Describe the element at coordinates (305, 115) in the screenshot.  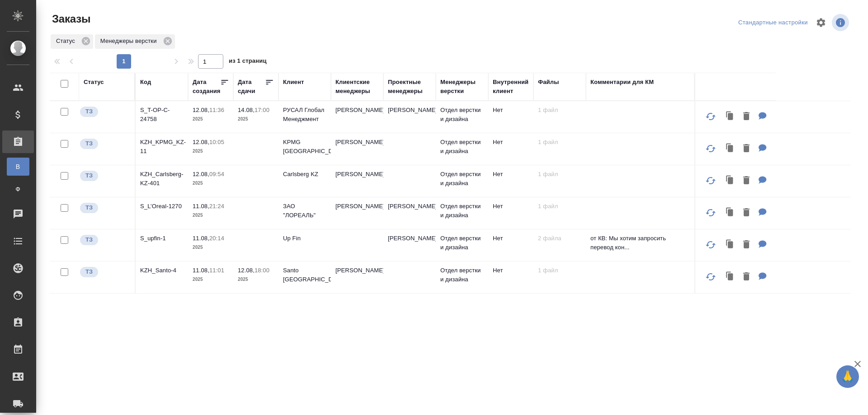
I see `p: РУСАЛ Глобал Менеджмент` at that location.